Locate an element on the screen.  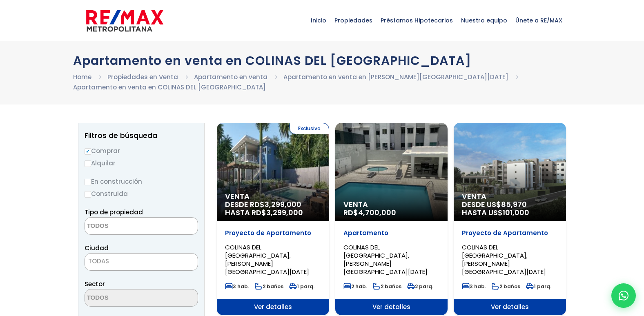
span: Propiedades is located at coordinates (353, 20).